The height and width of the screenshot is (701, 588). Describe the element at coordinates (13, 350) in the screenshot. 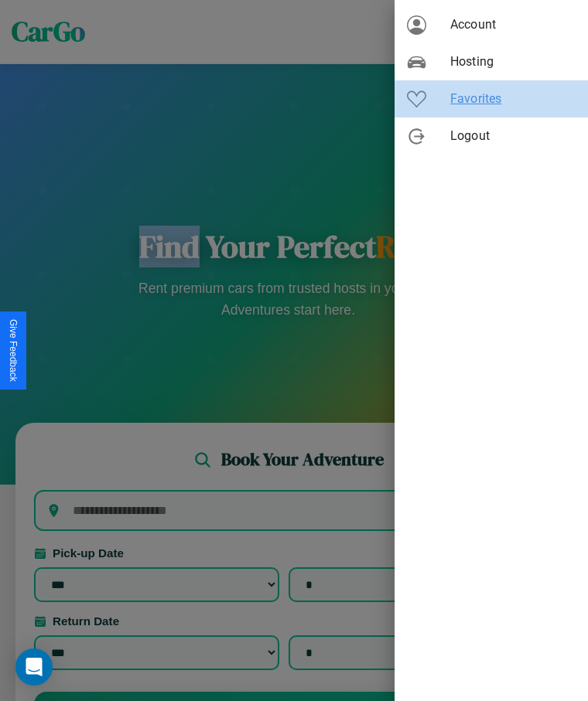

I see `div: Give Feedback` at that location.